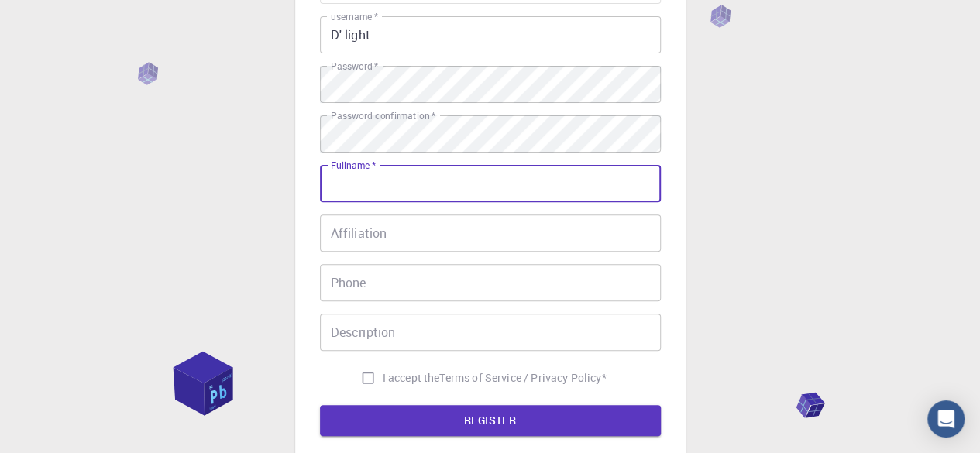  I want to click on p: Terms of Service / Privacy Policy *, so click(523, 378).